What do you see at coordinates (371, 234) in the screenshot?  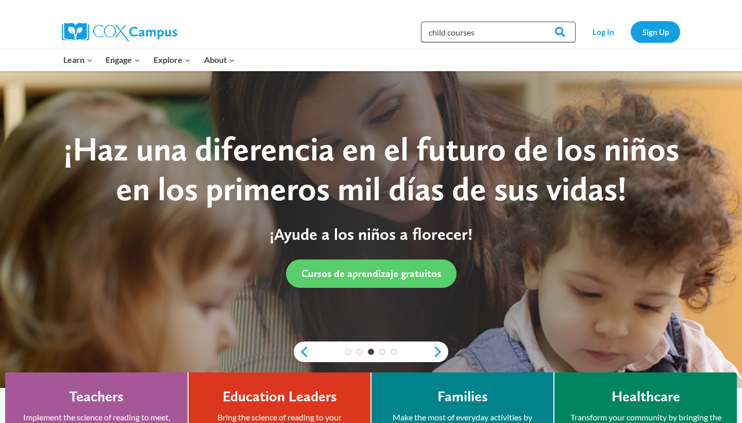 I see `p: ¡Ayude a los niños a florecer!` at bounding box center [371, 234].